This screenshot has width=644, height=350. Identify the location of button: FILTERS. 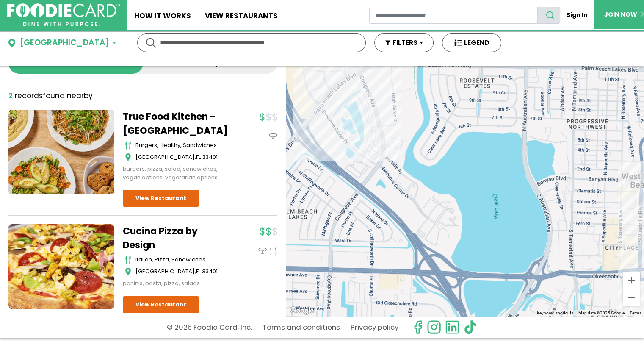
(404, 43).